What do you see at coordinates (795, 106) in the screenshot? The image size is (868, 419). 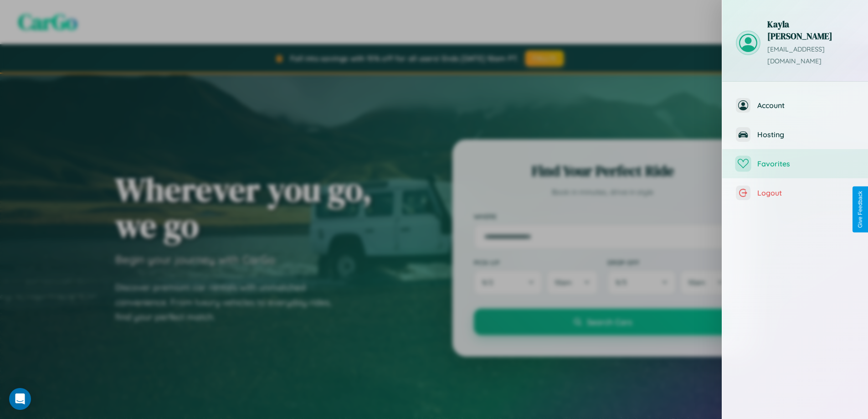 I see `button: Account` at bounding box center [795, 106].